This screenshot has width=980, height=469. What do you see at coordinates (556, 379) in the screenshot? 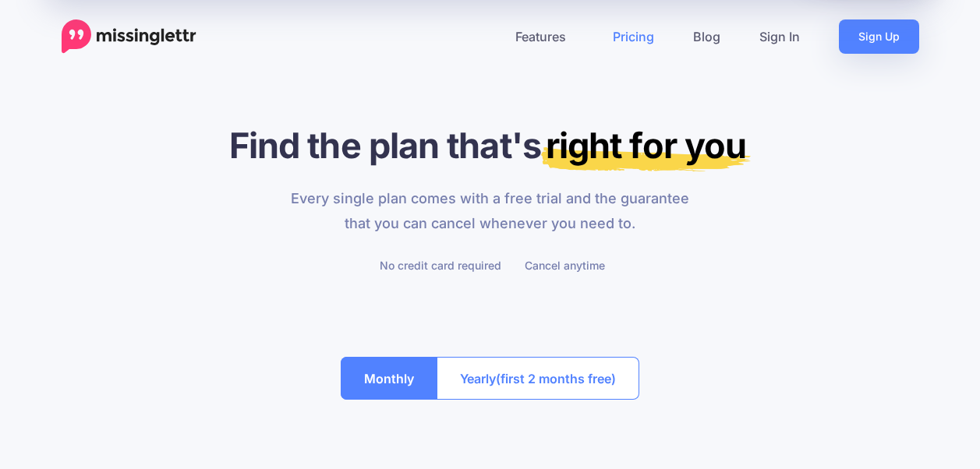
I see `span: (first 2 months free)` at bounding box center [556, 379].